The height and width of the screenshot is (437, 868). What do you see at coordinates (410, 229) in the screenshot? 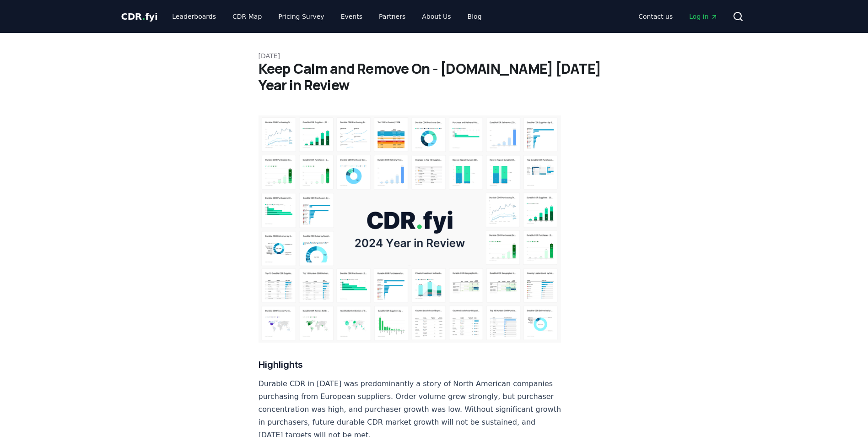
I see `img: blog post image` at bounding box center [410, 229].